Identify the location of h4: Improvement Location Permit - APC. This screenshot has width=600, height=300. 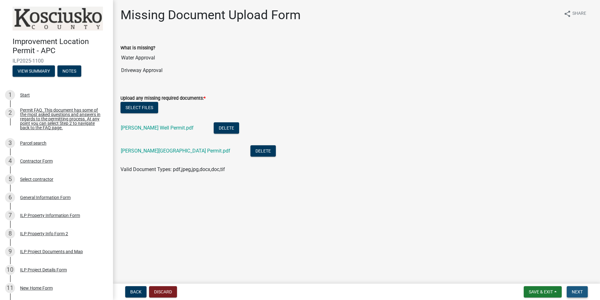
(60, 46).